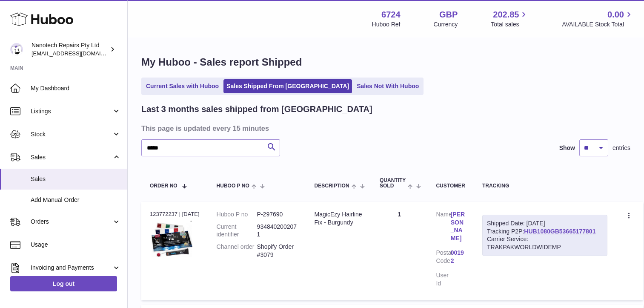 This screenshot has width=644, height=308. What do you see at coordinates (399, 251) in the screenshot?
I see `td: 1` at bounding box center [399, 251].